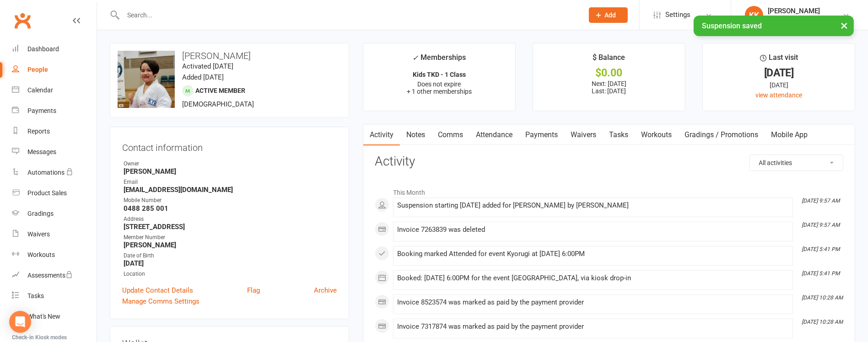 Image resolution: width=868 pixels, height=342 pixels. Describe the element at coordinates (47, 193) in the screenshot. I see `div: Product Sales` at that location.